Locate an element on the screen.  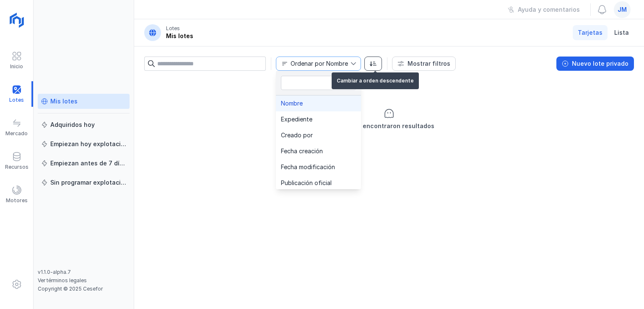
img: logoRight.svg is located at coordinates (17, 20).